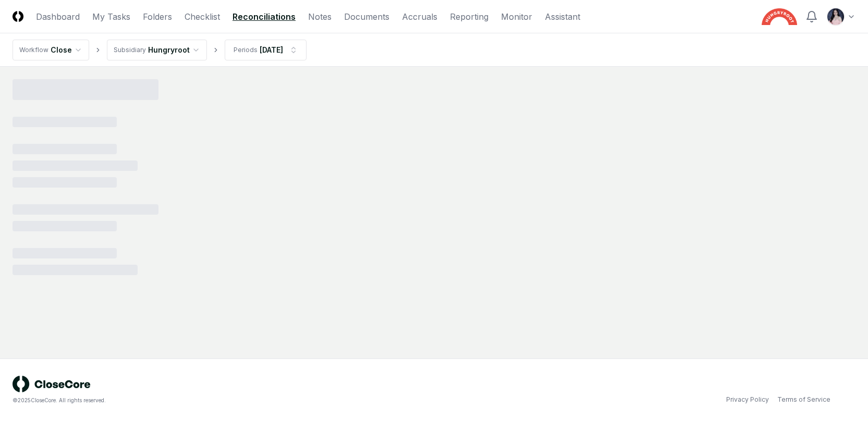 This screenshot has width=868, height=421. What do you see at coordinates (562, 16) in the screenshot?
I see `a: Assistant` at bounding box center [562, 16].